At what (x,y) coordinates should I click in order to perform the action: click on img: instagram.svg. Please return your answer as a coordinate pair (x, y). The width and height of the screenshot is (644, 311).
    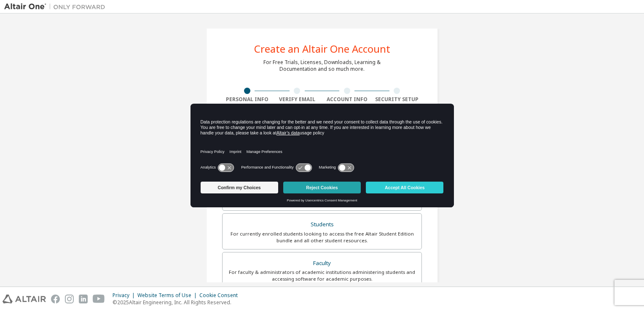
    Looking at the image, I should click on (69, 299).